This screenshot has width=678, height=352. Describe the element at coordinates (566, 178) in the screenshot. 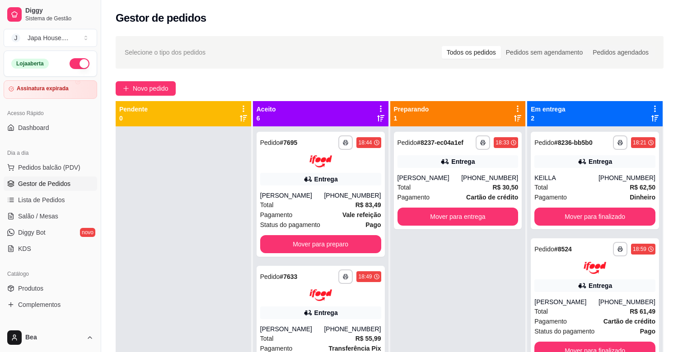

I see `div: KEILLA` at that location.